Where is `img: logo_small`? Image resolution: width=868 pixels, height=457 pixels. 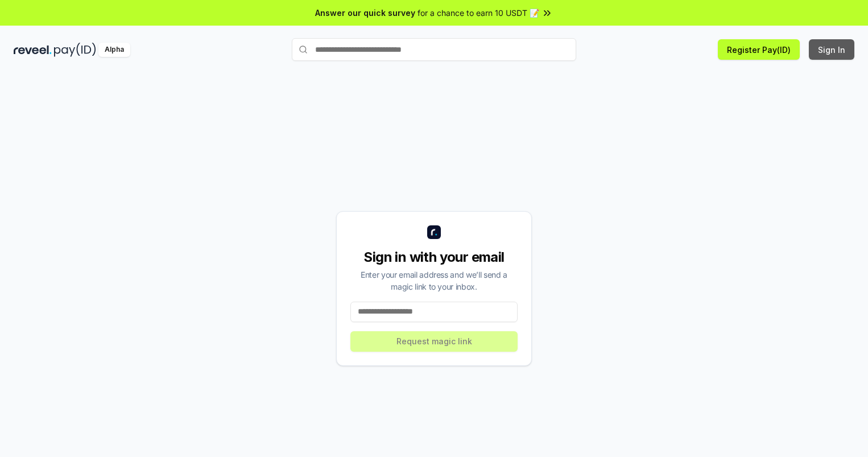
img: logo_small is located at coordinates (434, 232).